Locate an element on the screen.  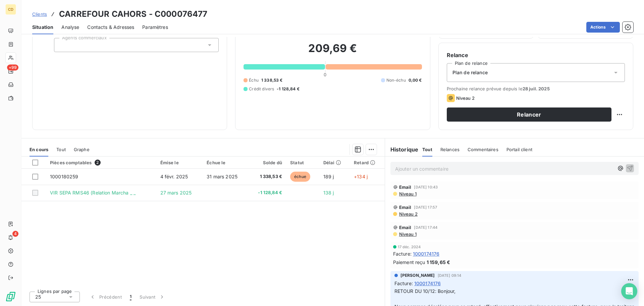
span: 4 is located at coordinates (16, 234).